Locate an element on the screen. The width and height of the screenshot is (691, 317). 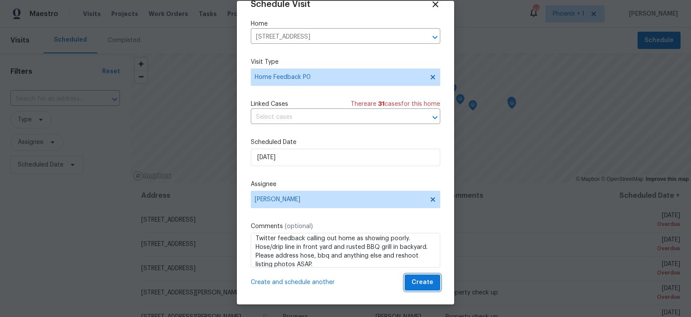
textarea: P0 feedback. Twitter feedback calling out home as showing poorly. Hose/drip line in front yard an... is located at coordinates (345, 251).